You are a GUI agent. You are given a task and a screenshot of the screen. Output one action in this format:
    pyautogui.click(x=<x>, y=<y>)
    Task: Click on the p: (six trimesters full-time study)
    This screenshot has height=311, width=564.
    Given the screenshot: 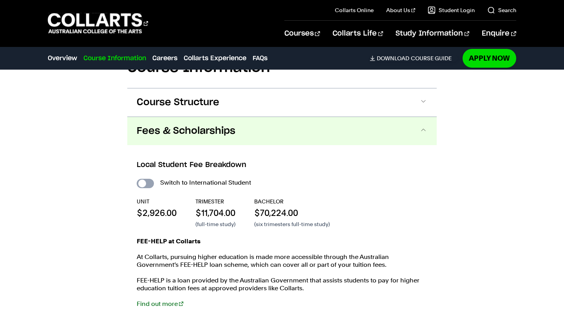 What is the action you would take?
    pyautogui.click(x=292, y=224)
    